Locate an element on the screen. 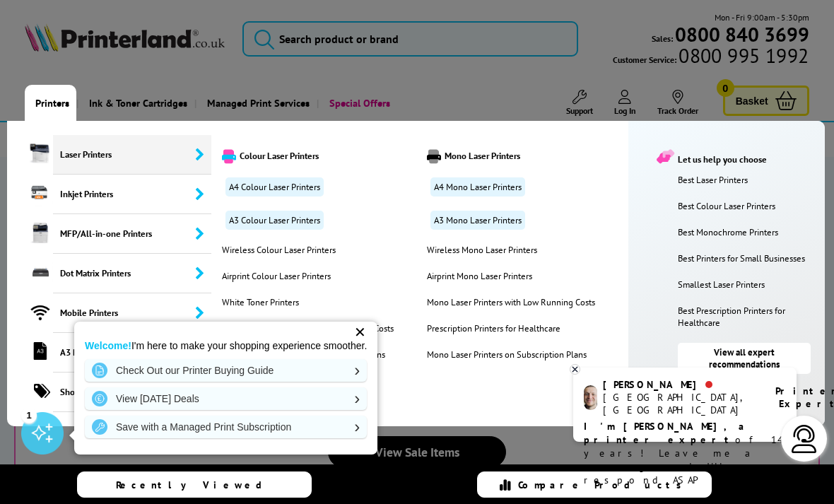 The width and height of the screenshot is (834, 504). a: Check Out our Printer Buying Guide is located at coordinates (226, 370).